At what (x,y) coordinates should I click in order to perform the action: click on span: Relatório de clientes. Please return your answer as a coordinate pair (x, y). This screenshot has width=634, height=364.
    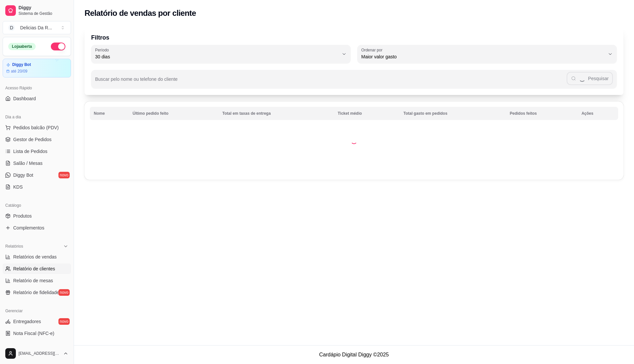
    Looking at the image, I should click on (34, 269).